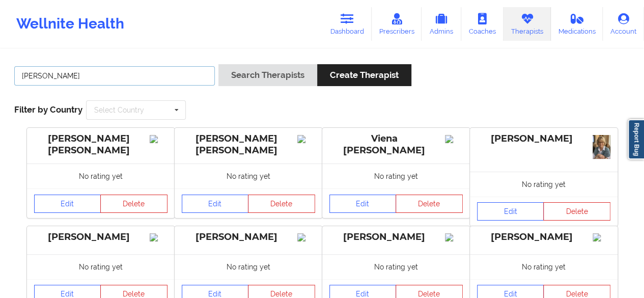 Image resolution: width=644 pixels, height=298 pixels. Describe the element at coordinates (482, 24) in the screenshot. I see `a: Coaches` at that location.